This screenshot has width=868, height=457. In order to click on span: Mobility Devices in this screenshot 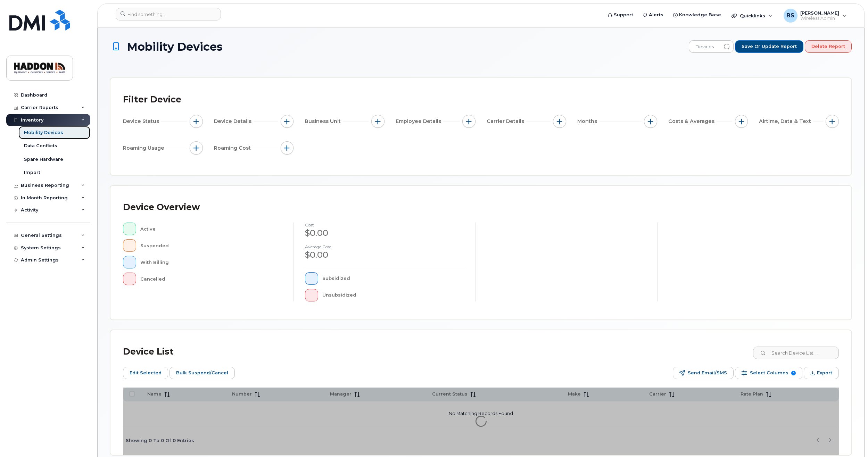, I will do `click(175, 46)`.